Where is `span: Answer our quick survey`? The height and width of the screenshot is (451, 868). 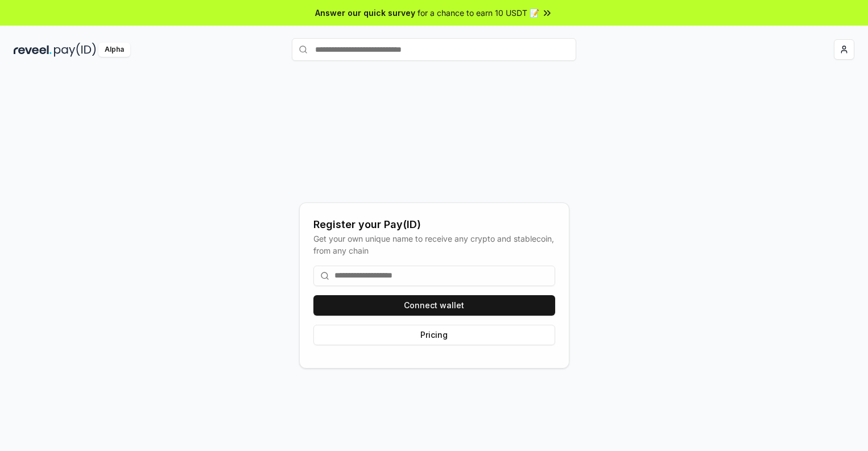 span: Answer our quick survey is located at coordinates (365, 13).